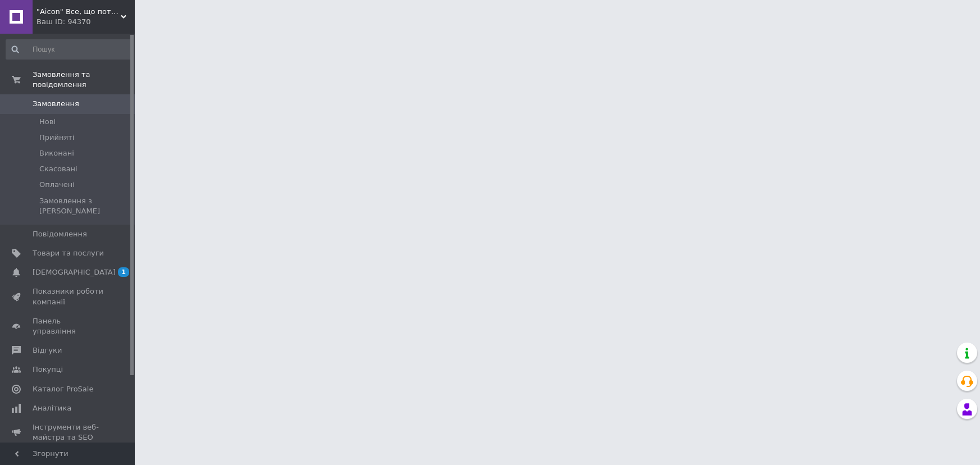 Image resolution: width=980 pixels, height=465 pixels. What do you see at coordinates (68, 326) in the screenshot?
I see `span: Панель управління` at bounding box center [68, 326].